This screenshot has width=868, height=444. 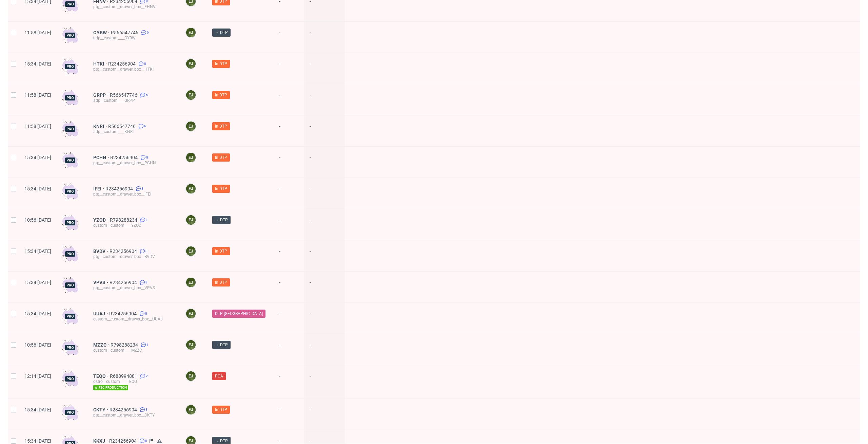 What do you see at coordinates (134, 7) in the screenshot?
I see `div: ptg__custom__drawer_box__FHNV` at bounding box center [134, 7].